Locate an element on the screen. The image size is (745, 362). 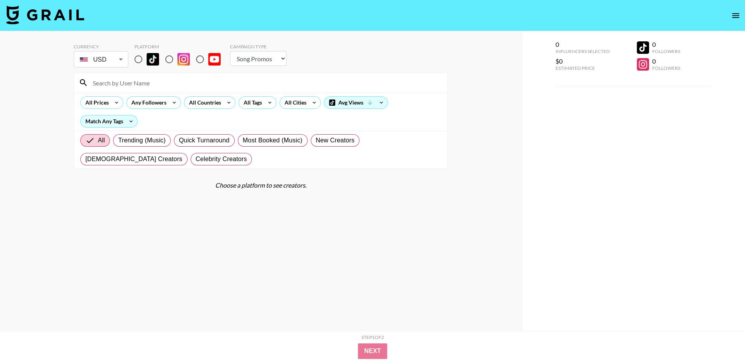
div: USD is located at coordinates (101, 59).